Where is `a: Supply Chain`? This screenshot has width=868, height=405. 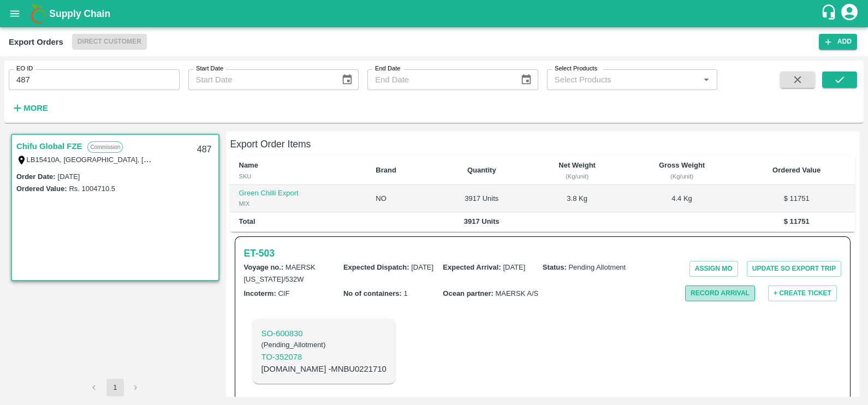 a: Supply Chain is located at coordinates (435, 14).